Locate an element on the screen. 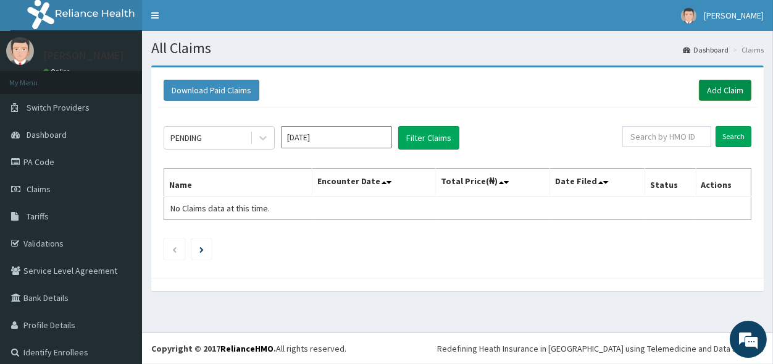 This screenshot has width=773, height=364. span: Dashboard is located at coordinates (46, 135).